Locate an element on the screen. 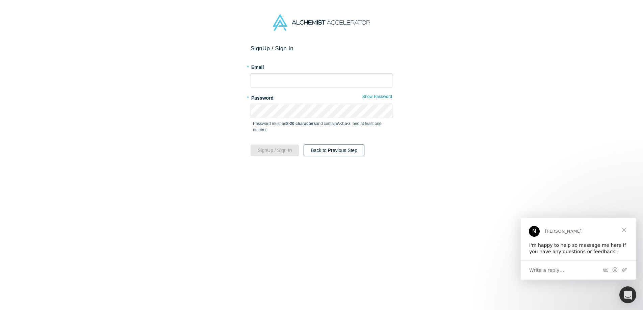 This screenshot has width=643, height=310. h2: Sign Up / Sign In is located at coordinates (322, 48).